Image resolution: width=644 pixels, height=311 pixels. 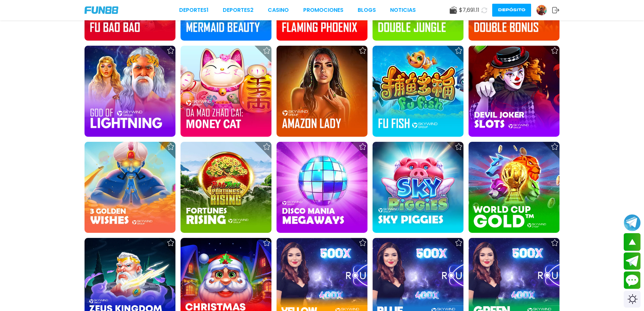 I want to click on a: NOTICIAS, so click(x=403, y=10).